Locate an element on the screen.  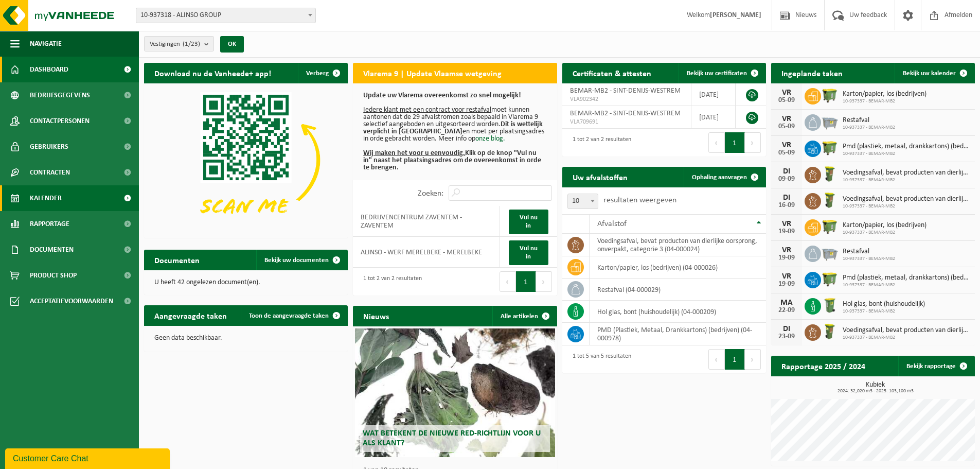
div: 19-09 is located at coordinates (787, 258).